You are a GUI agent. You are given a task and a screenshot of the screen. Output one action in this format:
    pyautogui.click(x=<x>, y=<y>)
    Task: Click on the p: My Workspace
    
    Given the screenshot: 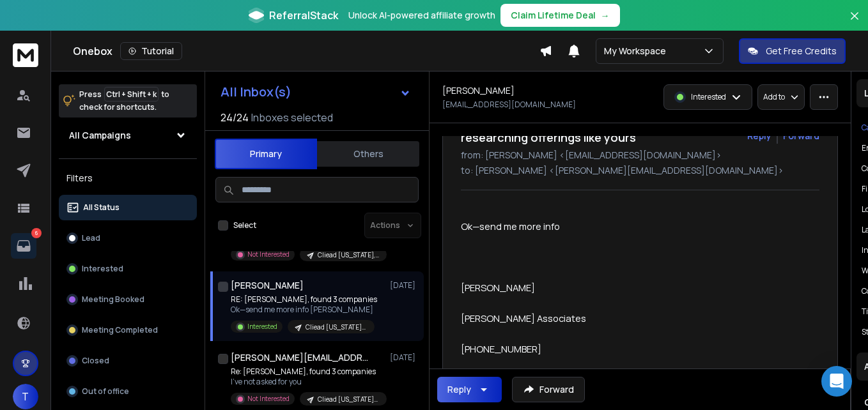 What is the action you would take?
    pyautogui.click(x=637, y=51)
    